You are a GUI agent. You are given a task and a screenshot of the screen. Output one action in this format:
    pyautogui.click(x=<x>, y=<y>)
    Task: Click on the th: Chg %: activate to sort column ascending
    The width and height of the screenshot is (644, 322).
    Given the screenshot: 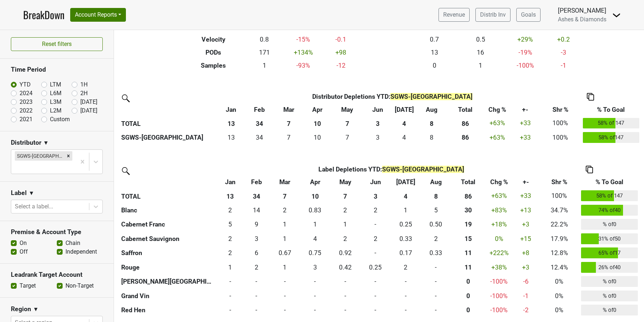 What is the action you would take?
    pyautogui.click(x=497, y=109)
    